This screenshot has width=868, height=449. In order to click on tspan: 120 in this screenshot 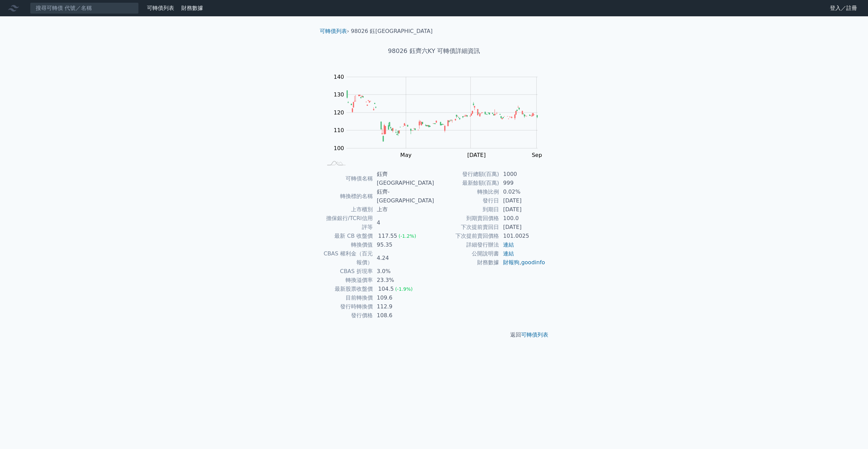, I will do `click(339, 113)`.